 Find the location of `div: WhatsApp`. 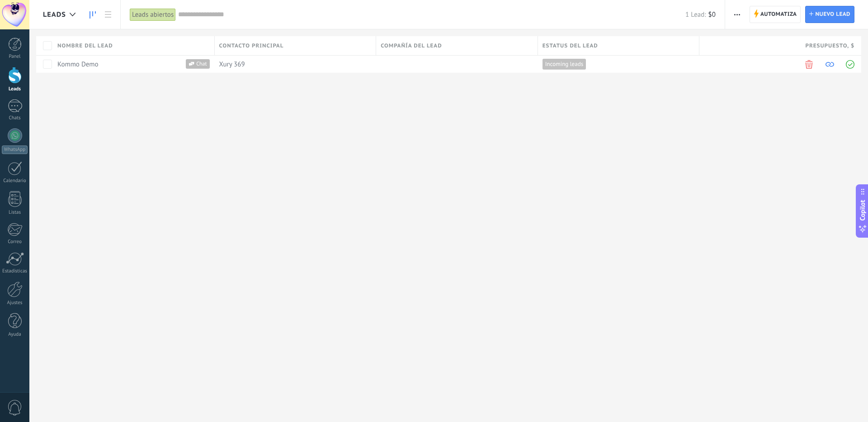

div: WhatsApp is located at coordinates (15, 149).